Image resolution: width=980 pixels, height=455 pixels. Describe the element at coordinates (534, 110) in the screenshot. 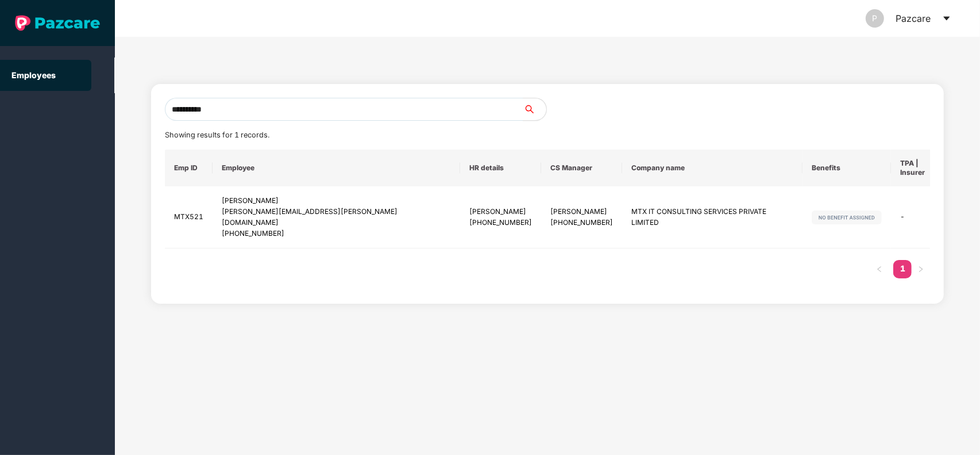

I see `span: search` at that location.